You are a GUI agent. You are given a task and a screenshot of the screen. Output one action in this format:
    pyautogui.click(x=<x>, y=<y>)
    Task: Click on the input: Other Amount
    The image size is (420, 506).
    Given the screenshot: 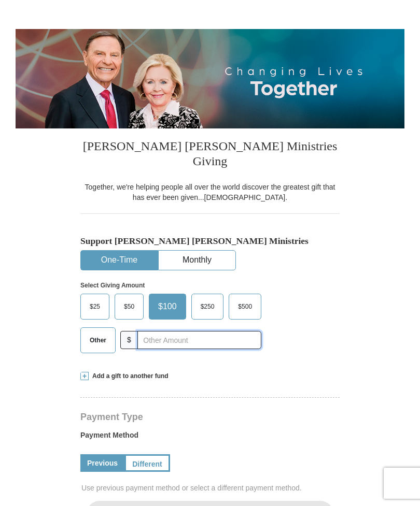 What is the action you would take?
    pyautogui.click(x=199, y=340)
    